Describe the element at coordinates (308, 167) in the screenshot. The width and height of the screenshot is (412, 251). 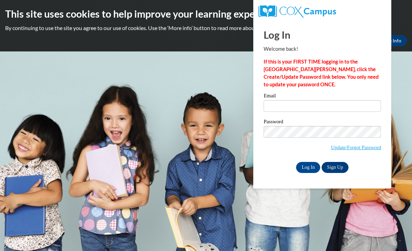
I see `input: Log In` at that location.